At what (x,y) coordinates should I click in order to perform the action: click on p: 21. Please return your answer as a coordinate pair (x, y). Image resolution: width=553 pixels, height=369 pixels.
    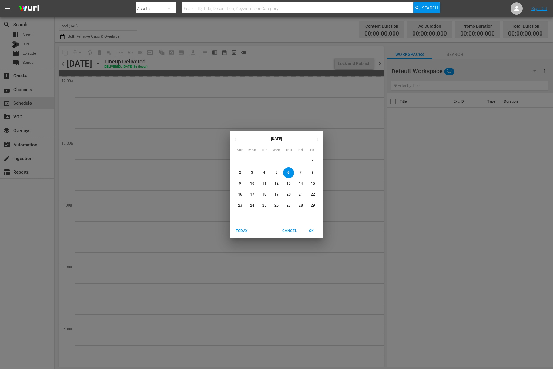
    Looking at the image, I should click on (301, 194).